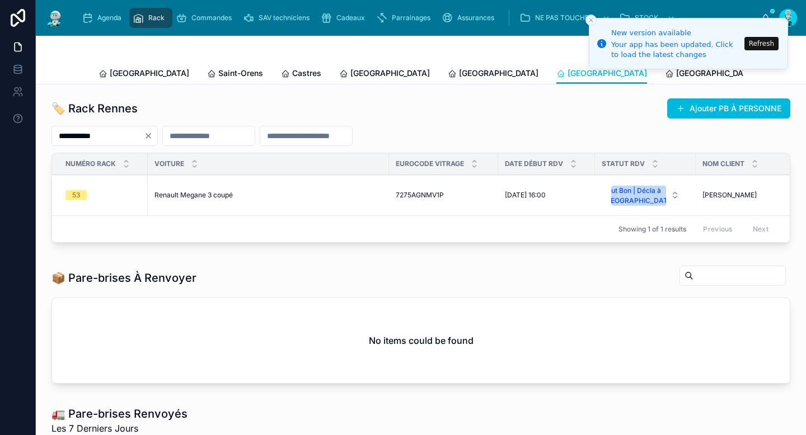 This screenshot has width=806, height=435. I want to click on span: Numéro Rack, so click(91, 164).